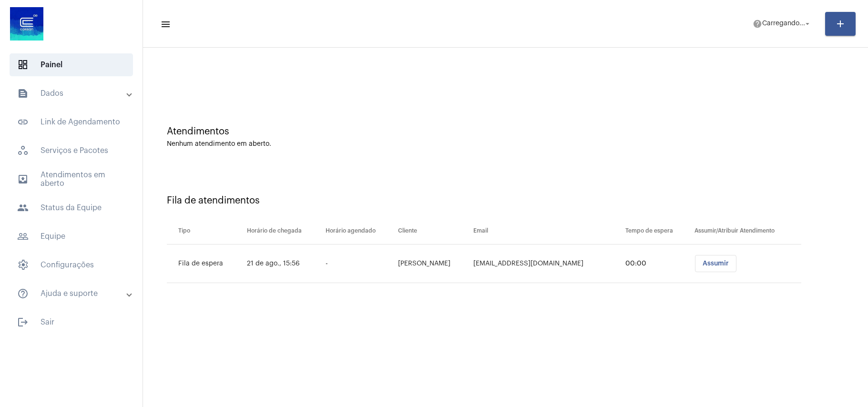 The image size is (868, 407). I want to click on span: Serviços e Pacotes, so click(71, 151).